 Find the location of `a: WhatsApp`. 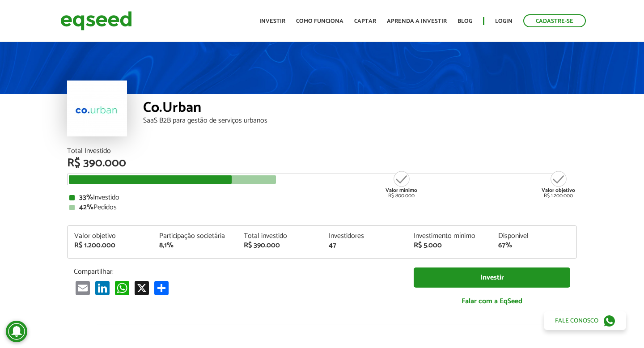

a: WhatsApp is located at coordinates (122, 287).